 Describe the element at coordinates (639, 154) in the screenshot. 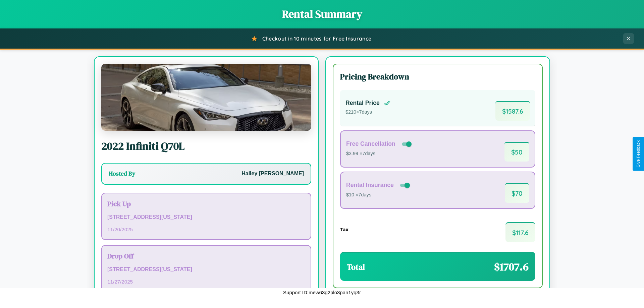

I see `div: Give Feedback` at that location.